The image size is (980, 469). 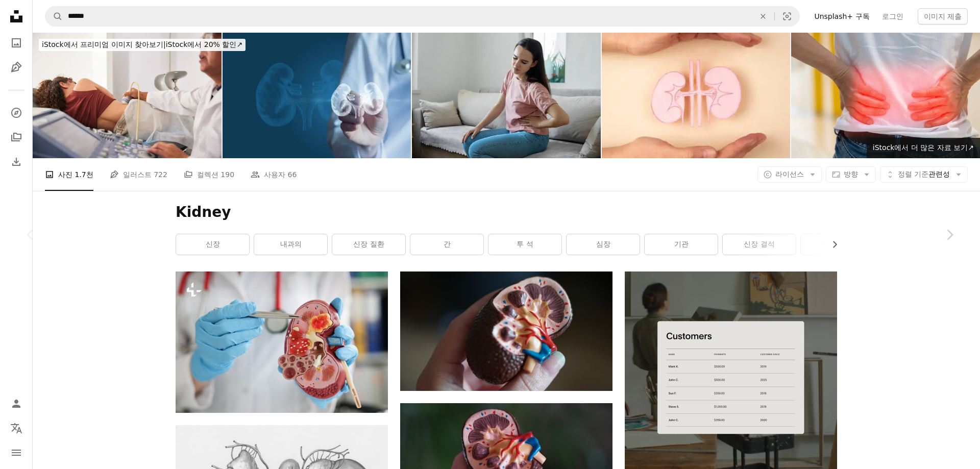 What do you see at coordinates (209, 175) in the screenshot?
I see `a: 컬렉션 190` at bounding box center [209, 175].